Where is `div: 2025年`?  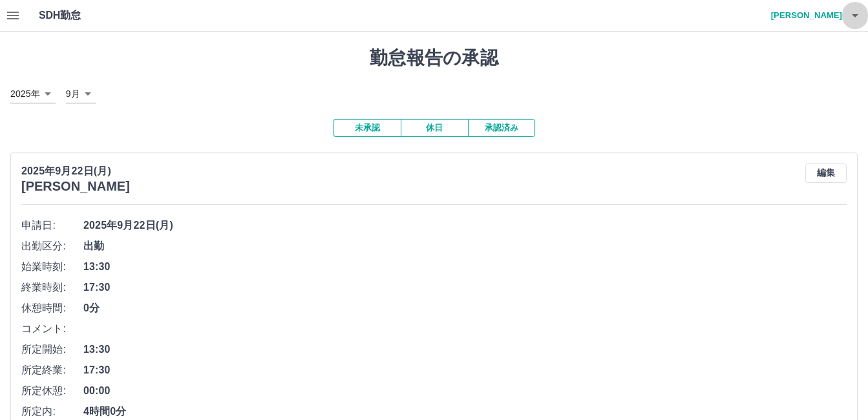 div: 2025年 is located at coordinates (33, 93).